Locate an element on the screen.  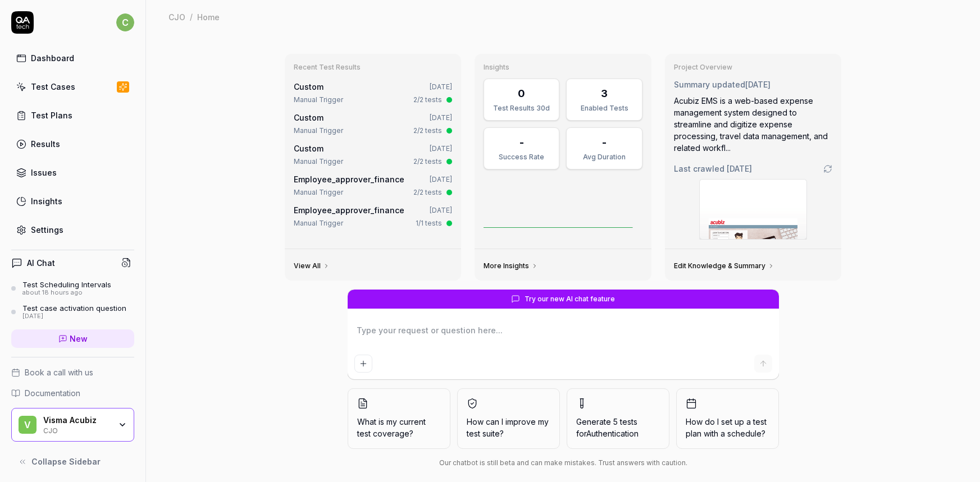
span: V is located at coordinates (28, 425).